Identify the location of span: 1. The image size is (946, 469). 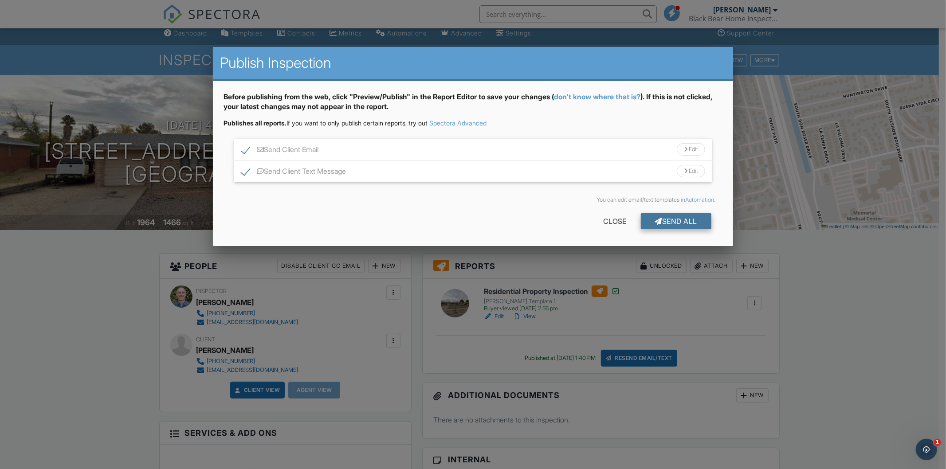
(937, 442).